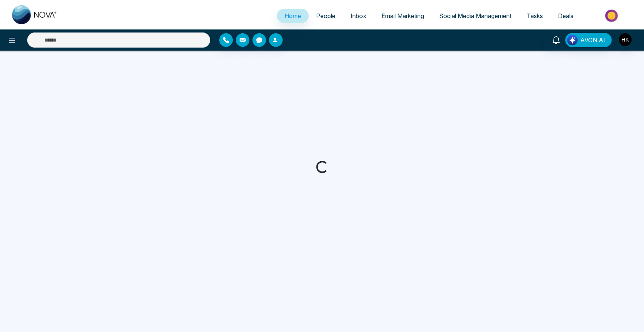  What do you see at coordinates (475, 16) in the screenshot?
I see `a: Social Media Management` at bounding box center [475, 16].